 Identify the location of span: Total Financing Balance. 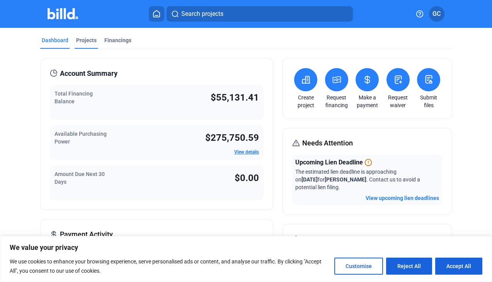
(73, 97).